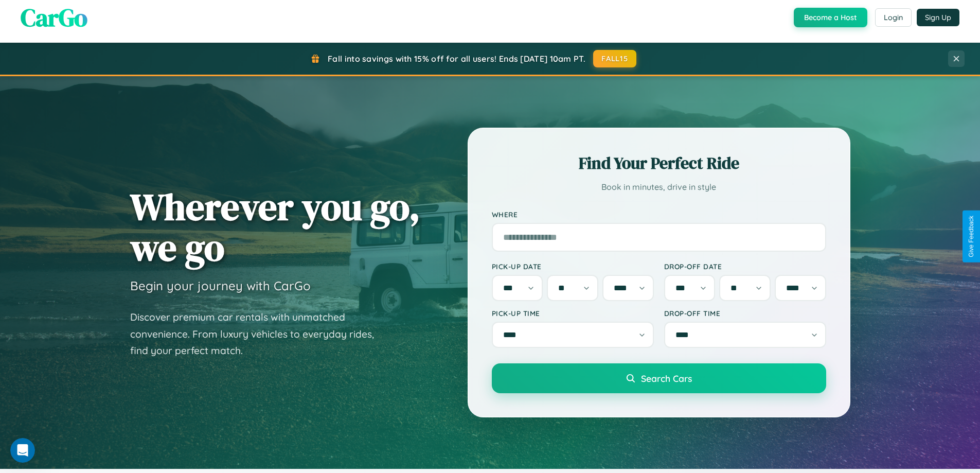 This screenshot has width=980, height=473. Describe the element at coordinates (831, 18) in the screenshot. I see `button: Become a Host` at that location.